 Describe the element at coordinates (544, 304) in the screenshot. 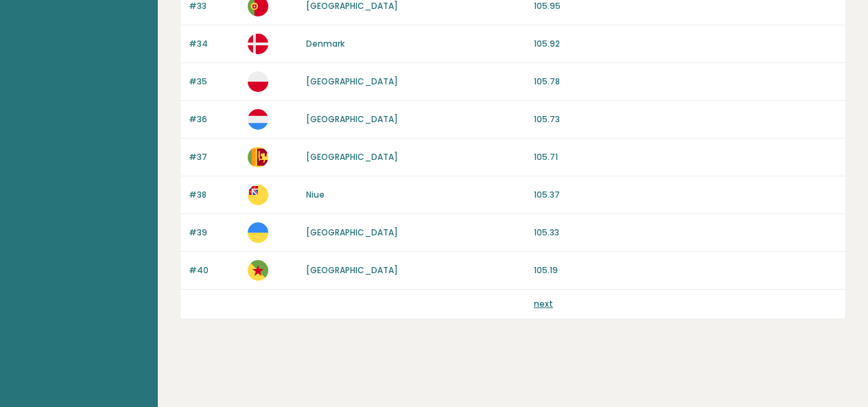

I see `a: next` at that location.